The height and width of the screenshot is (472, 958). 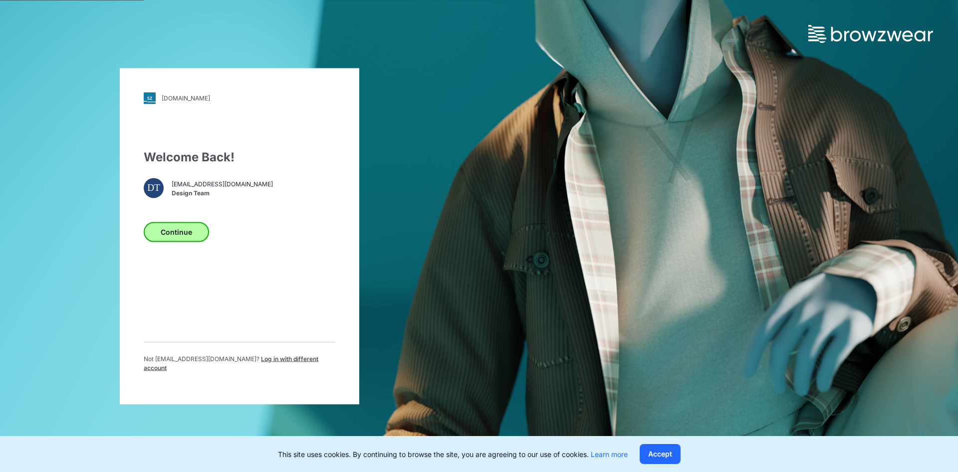 I want to click on div: DT, so click(x=154, y=188).